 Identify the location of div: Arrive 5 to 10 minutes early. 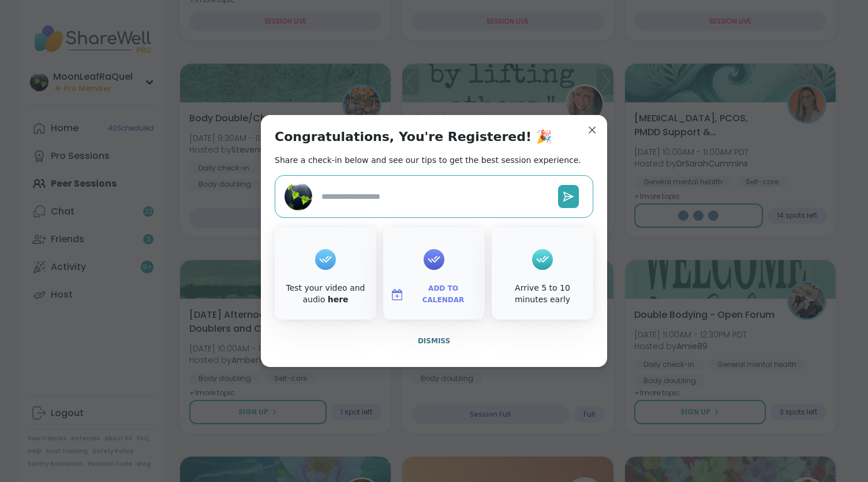
(543, 294).